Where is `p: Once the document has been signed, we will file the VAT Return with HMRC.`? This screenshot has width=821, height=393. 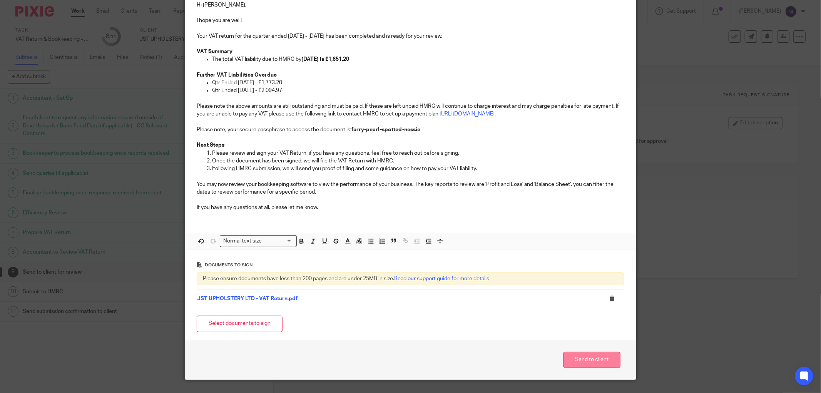 p: Once the document has been signed, we will file the VAT Return with HMRC. is located at coordinates (418, 161).